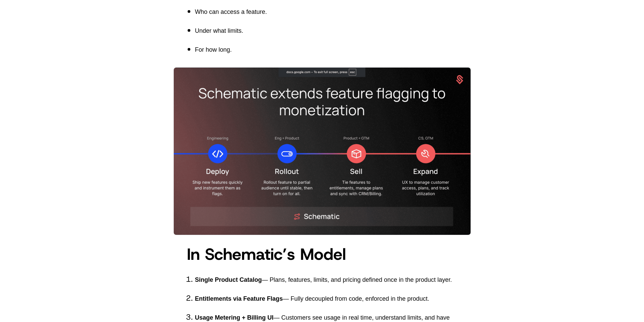 This screenshot has width=644, height=322. What do you see at coordinates (326, 50) in the screenshot?
I see `p: For how long.` at bounding box center [326, 50].